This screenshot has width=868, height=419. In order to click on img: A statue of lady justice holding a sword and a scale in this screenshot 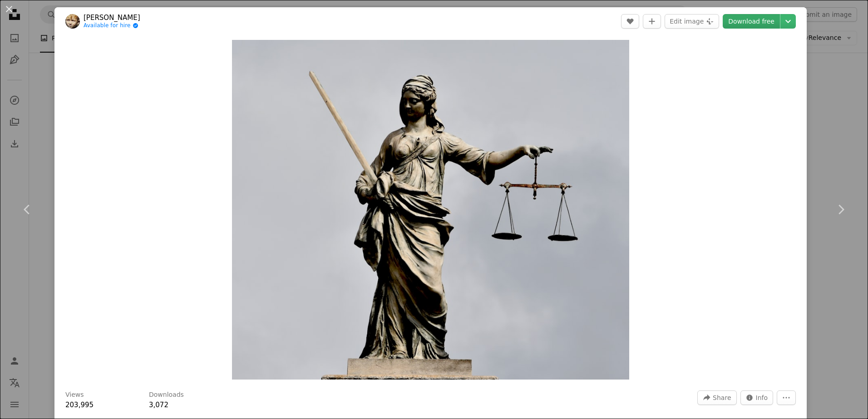, I will do `click(430, 210)`.